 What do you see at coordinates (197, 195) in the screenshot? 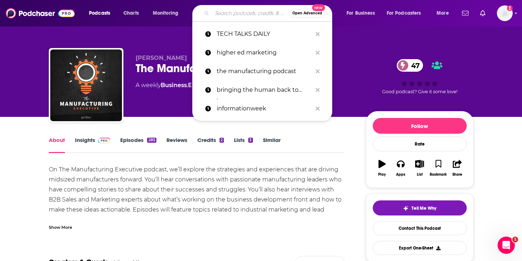
I see `div: On The Manufacturing Executive podcast, we’ll explore the strategies and experiences that are dri...` at bounding box center [197, 195].